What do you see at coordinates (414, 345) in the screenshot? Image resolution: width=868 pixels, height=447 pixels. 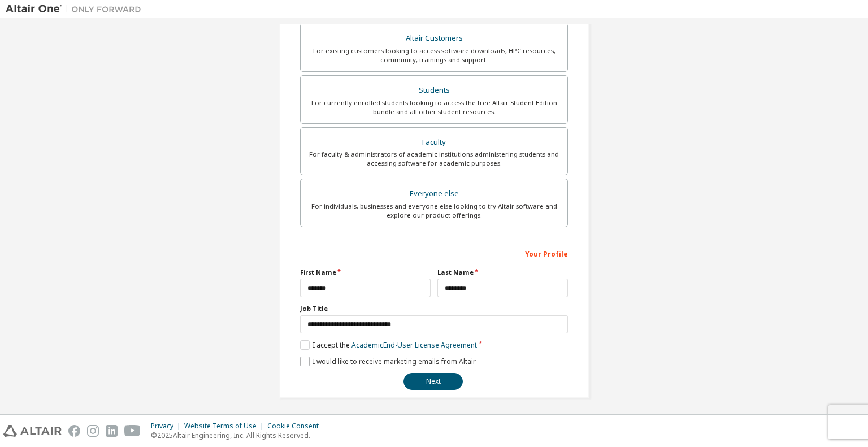 I see `a: Academic End-User License Agreement` at bounding box center [414, 345].